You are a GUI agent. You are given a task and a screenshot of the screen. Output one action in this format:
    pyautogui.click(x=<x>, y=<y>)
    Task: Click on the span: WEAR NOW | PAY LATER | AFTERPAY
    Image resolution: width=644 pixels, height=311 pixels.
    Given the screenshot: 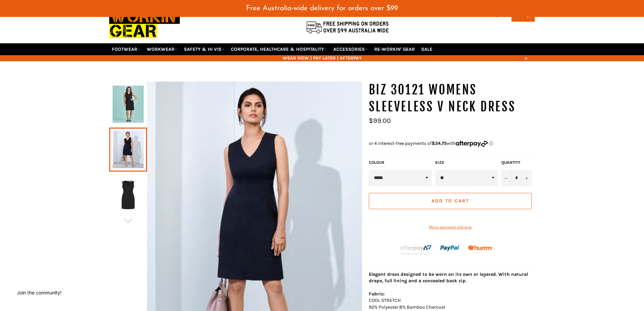 What is the action you would take?
    pyautogui.click(x=322, y=58)
    